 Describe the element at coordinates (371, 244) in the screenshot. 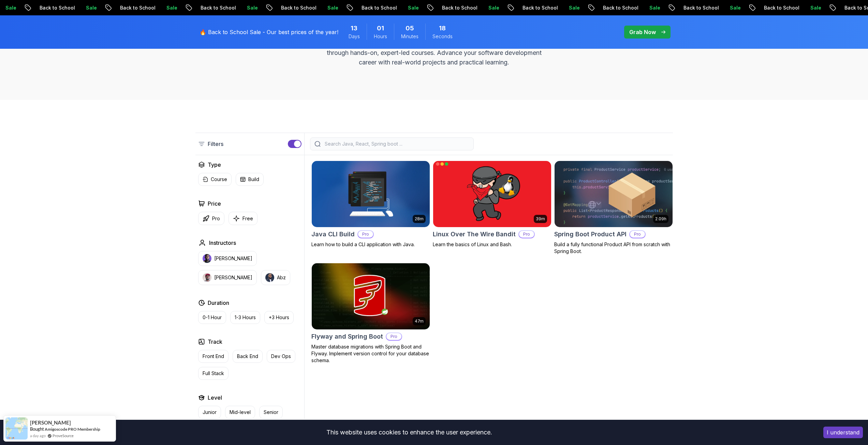

I see `p: Learn how to build a CLI application with Java.` at that location.